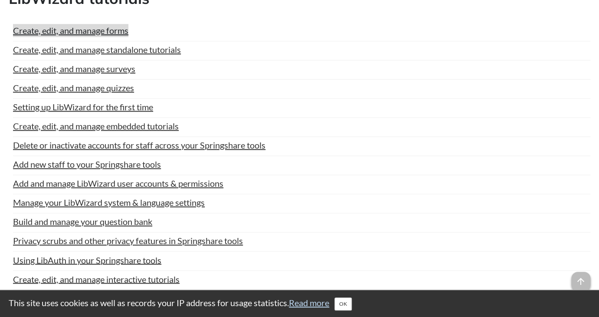 The height and width of the screenshot is (317, 599). I want to click on a: Add new staff to your Springshare tools, so click(87, 164).